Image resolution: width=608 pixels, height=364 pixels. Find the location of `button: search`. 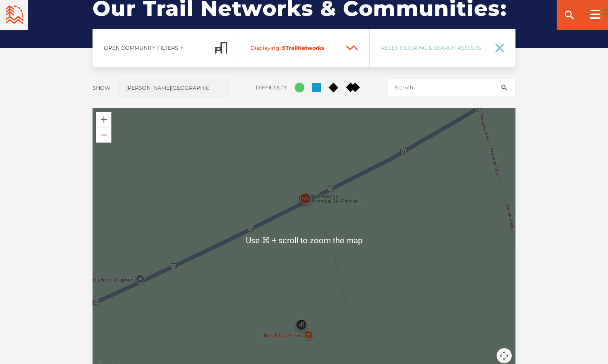

button: search is located at coordinates (504, 87).